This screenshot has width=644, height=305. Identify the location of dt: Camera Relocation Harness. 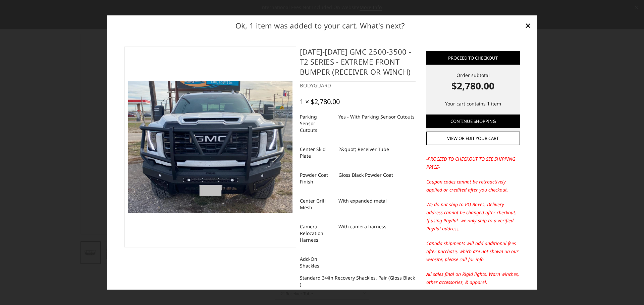
(317, 234).